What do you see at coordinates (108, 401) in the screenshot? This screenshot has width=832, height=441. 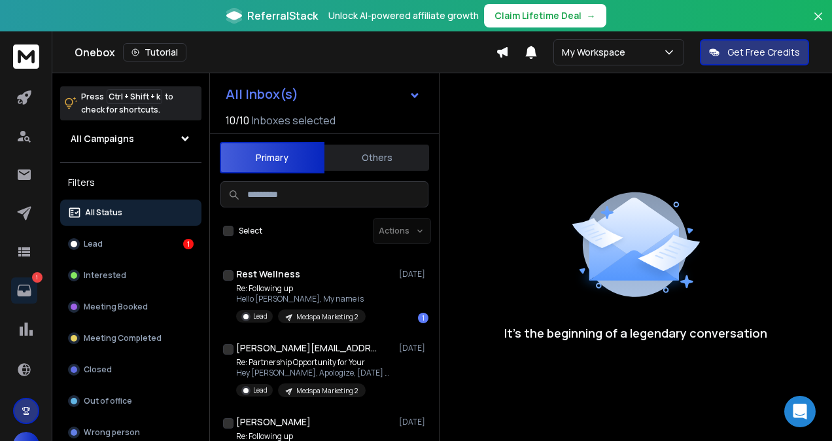 I see `p: Out of office` at bounding box center [108, 401].